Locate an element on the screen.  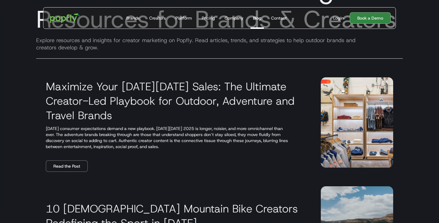
a: home is located at coordinates (65, 18).